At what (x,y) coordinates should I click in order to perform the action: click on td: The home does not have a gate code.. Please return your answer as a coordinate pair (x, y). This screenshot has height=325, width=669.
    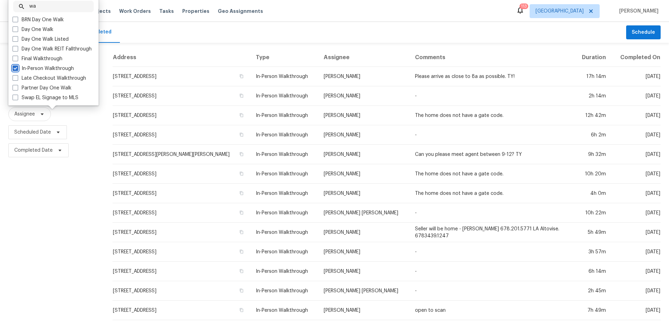
    Looking at the image, I should click on (491, 194).